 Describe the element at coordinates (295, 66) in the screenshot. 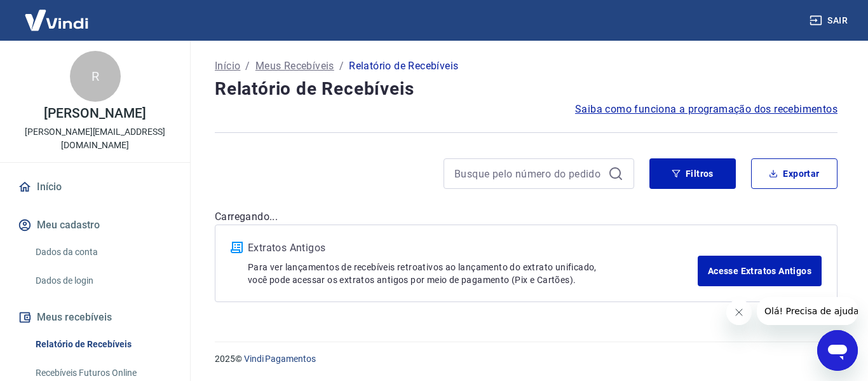

I see `a: Meus Recebíveis` at that location.